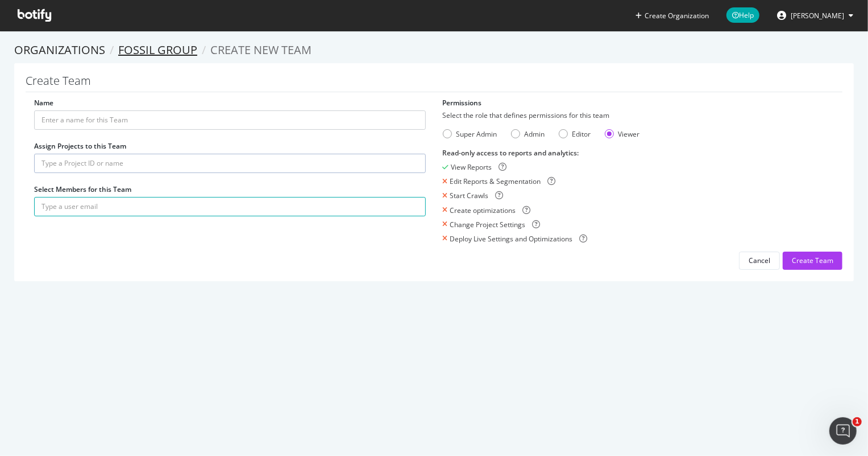 This screenshot has height=456, width=868. I want to click on button: Cancel, so click(760, 260).